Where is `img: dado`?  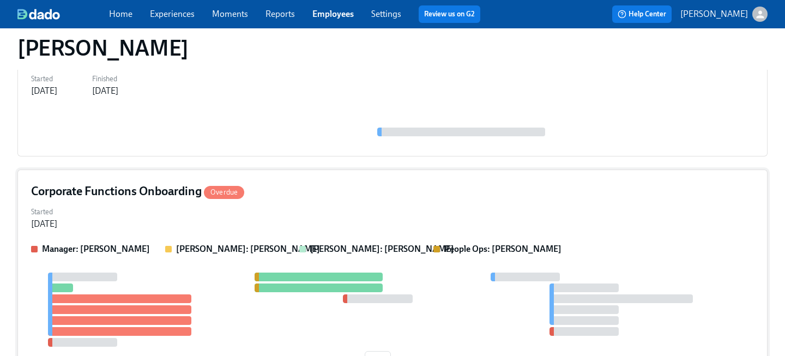
img: dado is located at coordinates (39, 14).